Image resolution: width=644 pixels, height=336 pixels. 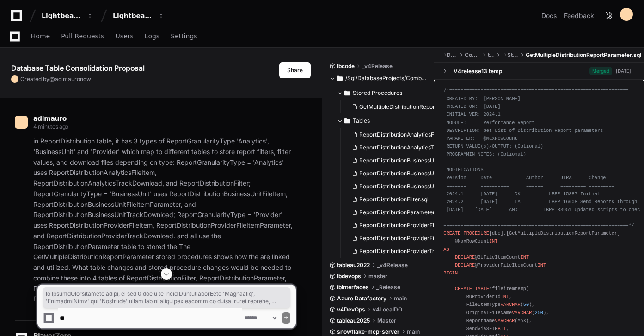 I want to click on button: GetMultipleDistributionReportParameter.sql, so click(x=393, y=107).